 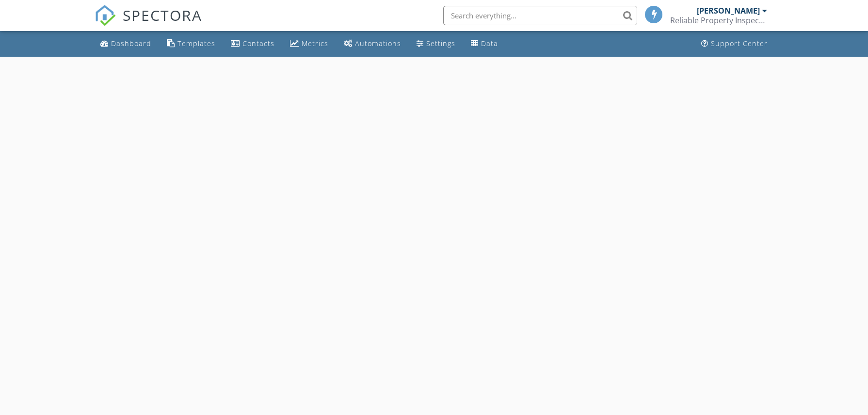 What do you see at coordinates (131, 43) in the screenshot?
I see `div: Dashboard` at bounding box center [131, 43].